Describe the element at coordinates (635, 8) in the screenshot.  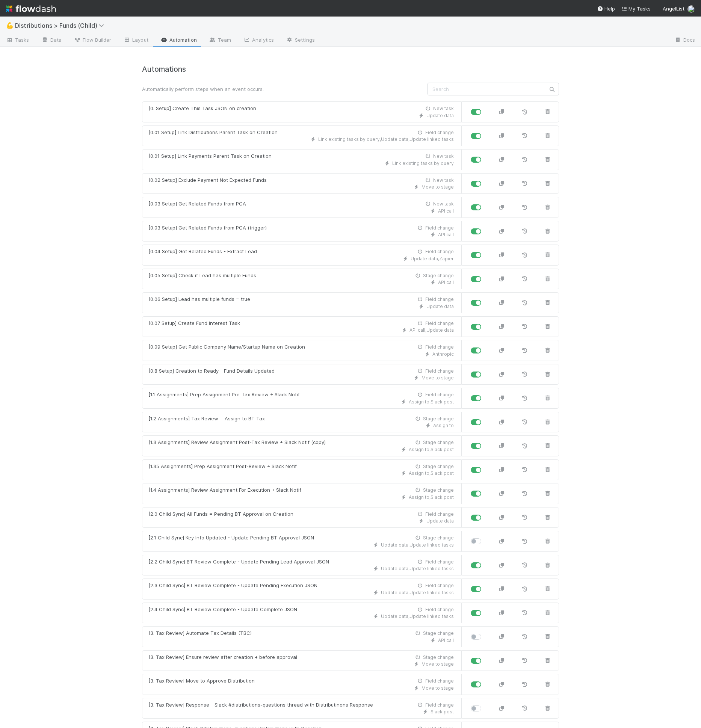
I see `a: My Tasks` at that location.